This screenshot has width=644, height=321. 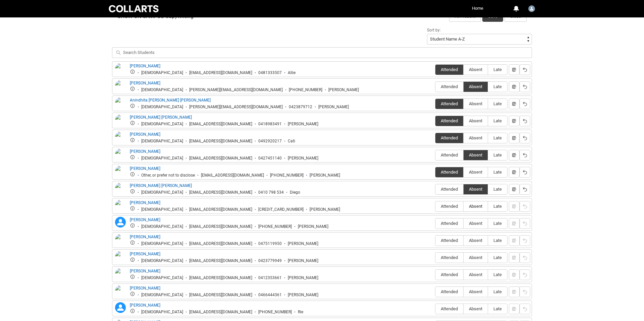 What do you see at coordinates (270, 73) in the screenshot?
I see `div: 0481333507` at bounding box center [270, 73].